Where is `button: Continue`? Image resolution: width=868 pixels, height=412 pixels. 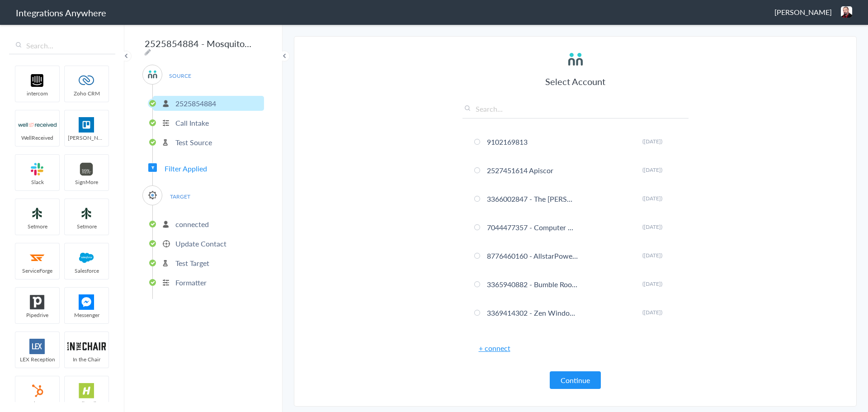
button: Continue is located at coordinates (575, 380).